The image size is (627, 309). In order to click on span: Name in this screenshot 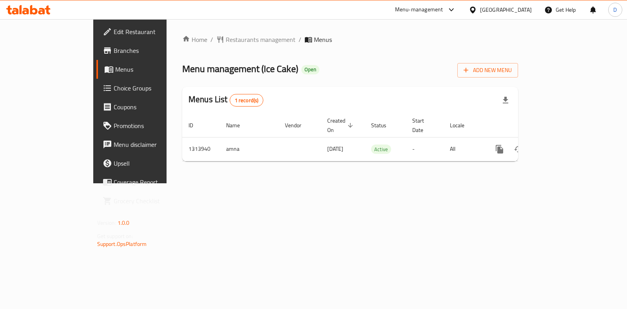, I will do `click(238, 125)`.